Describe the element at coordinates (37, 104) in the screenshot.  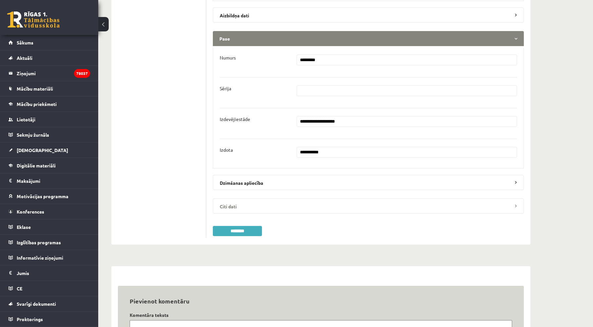
I see `span: Mācību priekšmeti` at that location.